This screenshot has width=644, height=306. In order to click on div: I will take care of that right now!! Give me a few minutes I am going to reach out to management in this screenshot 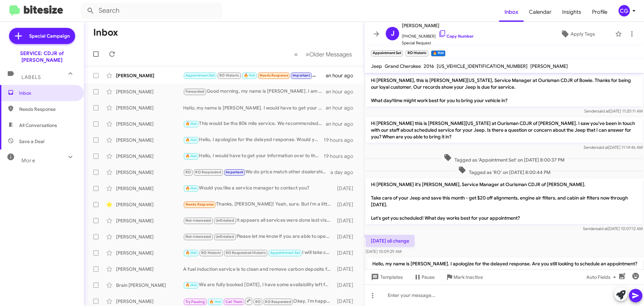, I will do `click(258, 253)`.